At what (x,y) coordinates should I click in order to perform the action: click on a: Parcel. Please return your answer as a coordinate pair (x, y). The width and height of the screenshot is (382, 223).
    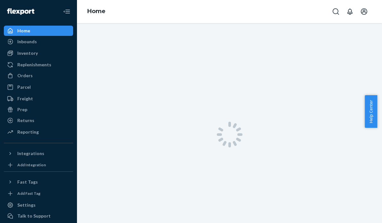
    Looking at the image, I should click on (38, 87).